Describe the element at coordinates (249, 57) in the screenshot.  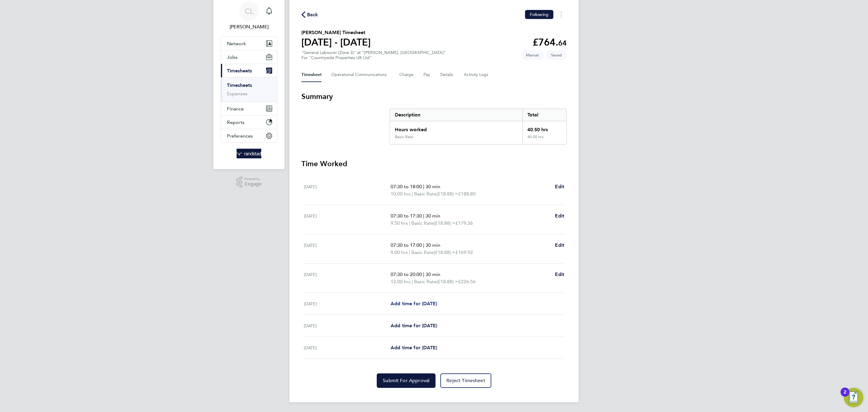
I see `button: Jobs` at that location.